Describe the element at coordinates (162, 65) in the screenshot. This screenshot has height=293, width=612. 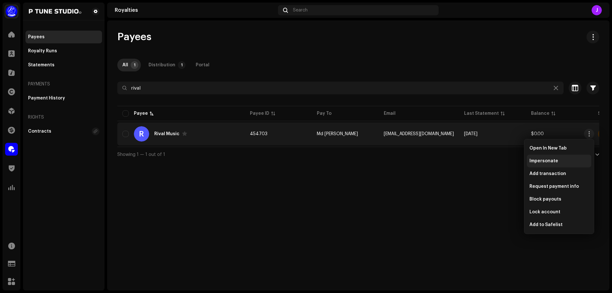
I see `div: Distribution` at that location.